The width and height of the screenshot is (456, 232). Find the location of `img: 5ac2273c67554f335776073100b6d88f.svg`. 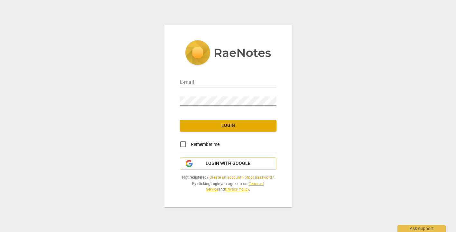

img: 5ac2273c67554f335776073100b6d88f.svg is located at coordinates (228, 53).